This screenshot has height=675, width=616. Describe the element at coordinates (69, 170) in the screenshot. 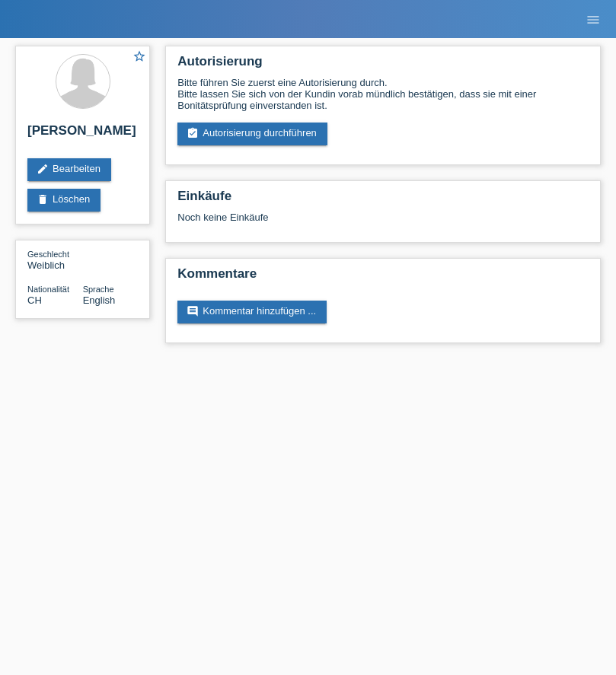

I see `a: editBearbeiten` at that location.